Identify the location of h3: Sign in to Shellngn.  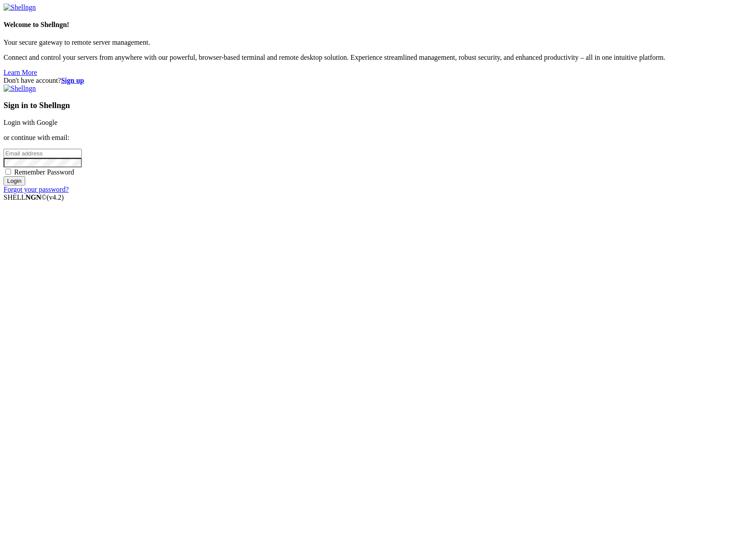
(378, 106).